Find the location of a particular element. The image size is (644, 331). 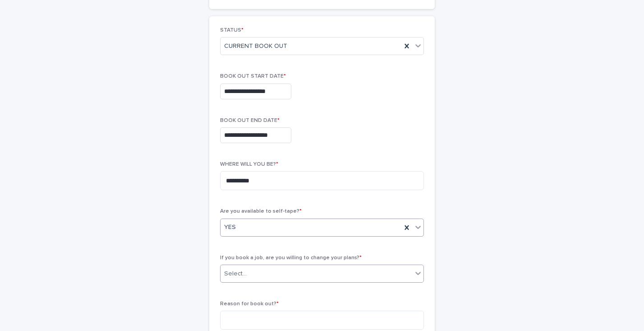

span: STATUS is located at coordinates (231, 30).